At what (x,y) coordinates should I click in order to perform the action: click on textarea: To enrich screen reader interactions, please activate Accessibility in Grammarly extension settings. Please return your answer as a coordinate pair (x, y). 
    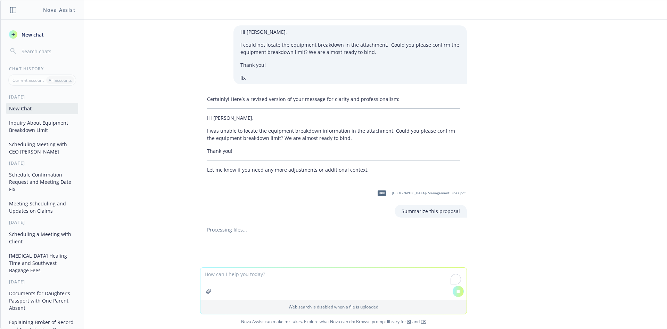
    Looking at the image, I should click on (334, 283).